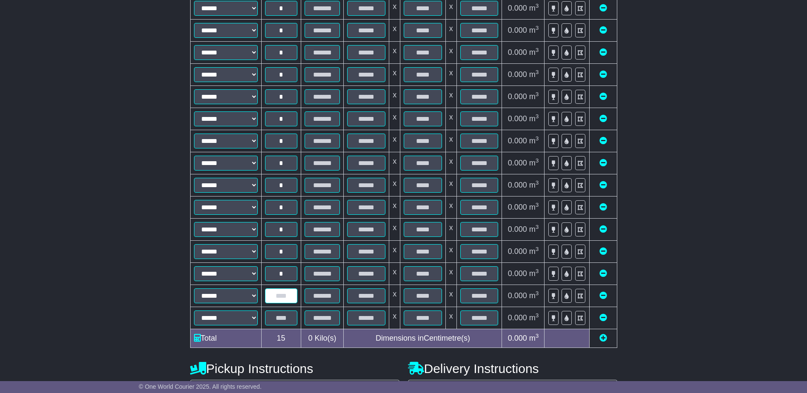  I want to click on td: Total, so click(225, 339).